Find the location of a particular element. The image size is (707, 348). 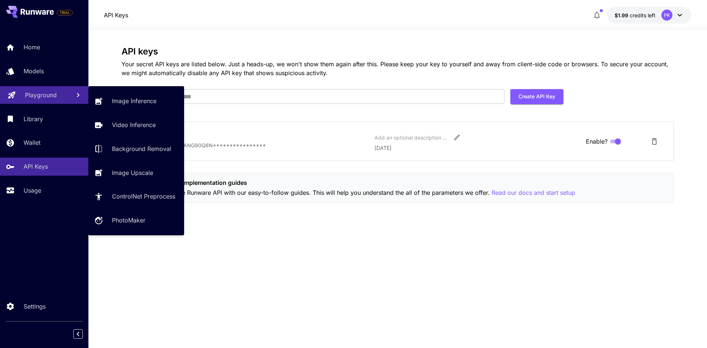

p: ControlNet Preprocess is located at coordinates (144, 196).